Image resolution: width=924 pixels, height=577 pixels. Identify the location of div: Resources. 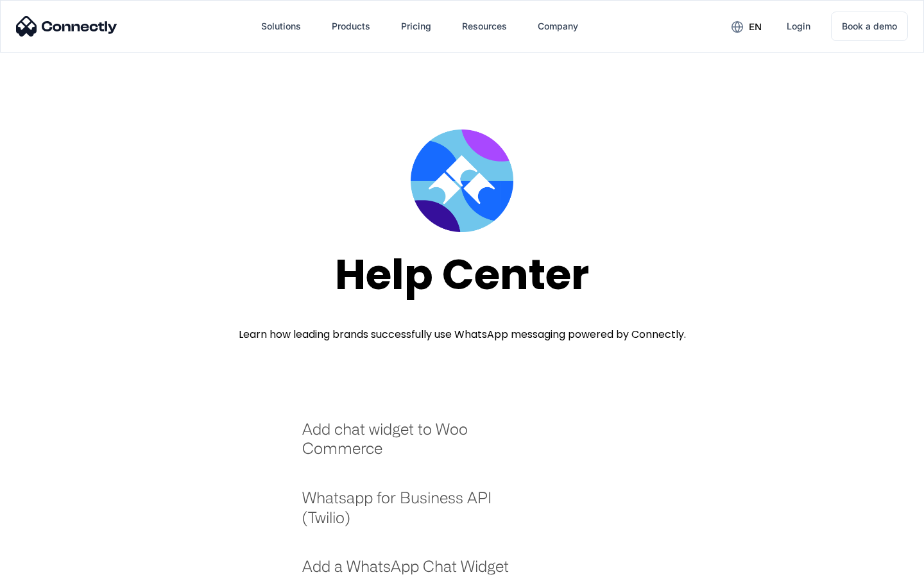
(485, 26).